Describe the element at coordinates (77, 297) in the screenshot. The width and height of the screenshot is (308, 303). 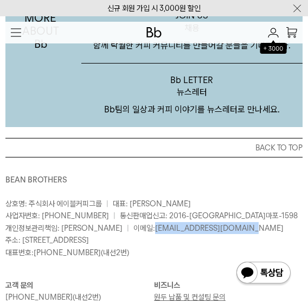
I see `p: (내선2번)` at that location.